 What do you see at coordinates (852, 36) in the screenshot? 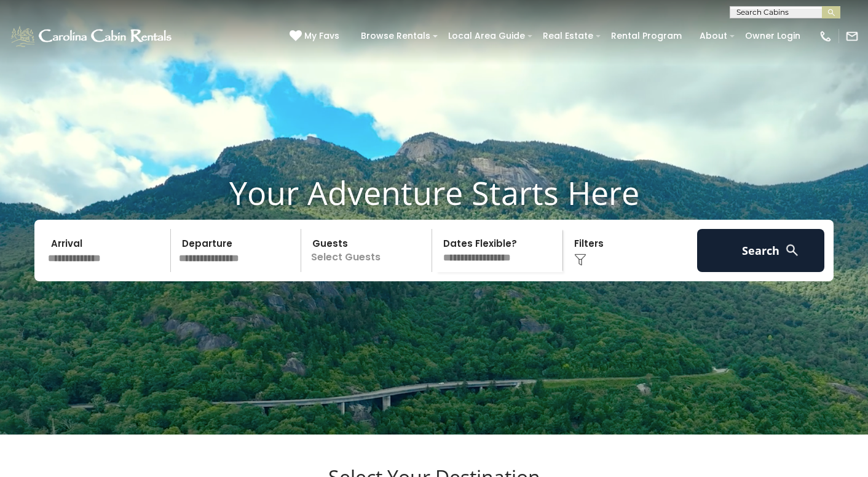
I see `img: mail-regular-white.png` at bounding box center [852, 36].